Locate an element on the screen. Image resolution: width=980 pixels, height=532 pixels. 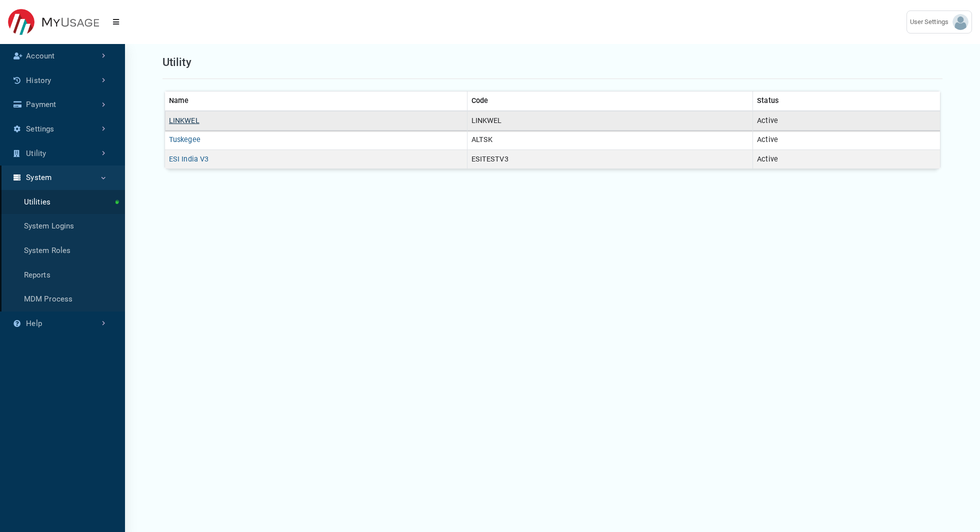
a: User Settings is located at coordinates (939, 22).